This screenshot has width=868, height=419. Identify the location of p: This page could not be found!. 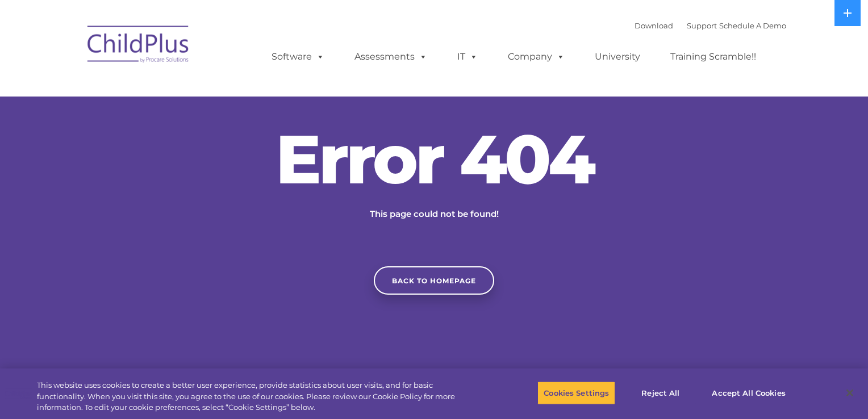
(434, 214).